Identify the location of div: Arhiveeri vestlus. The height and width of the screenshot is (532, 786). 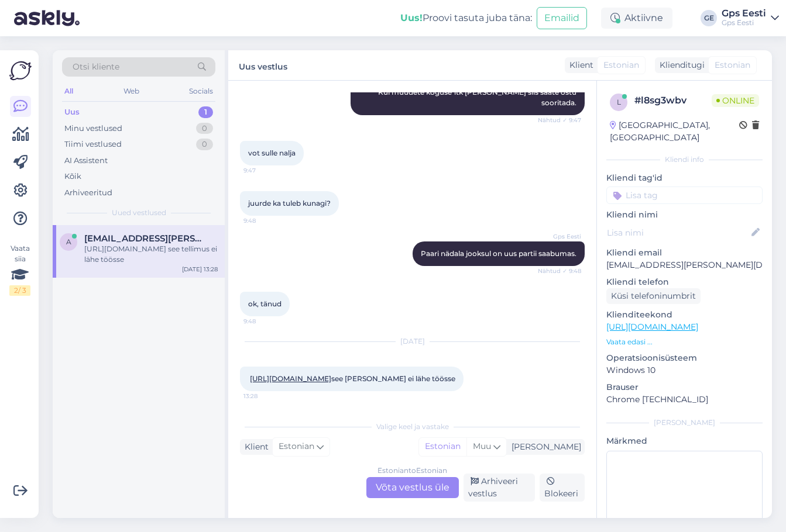
(499, 488).